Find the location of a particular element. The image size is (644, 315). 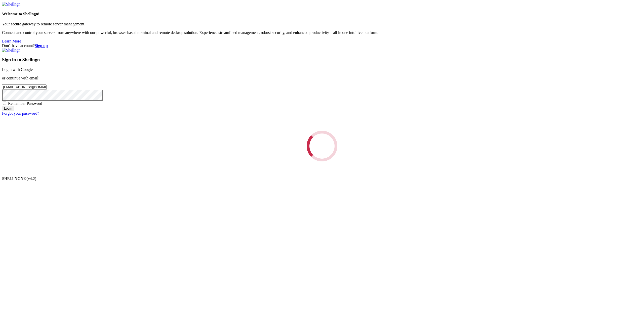

div: Loading... is located at coordinates (322, 146).